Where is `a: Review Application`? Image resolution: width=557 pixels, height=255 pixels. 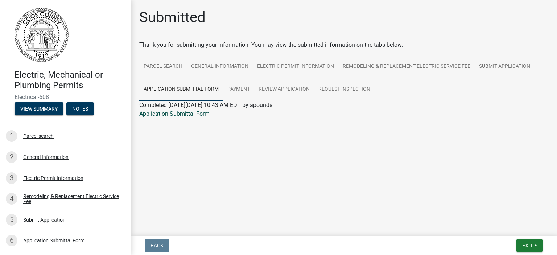
a: Review Application is located at coordinates (284, 90).